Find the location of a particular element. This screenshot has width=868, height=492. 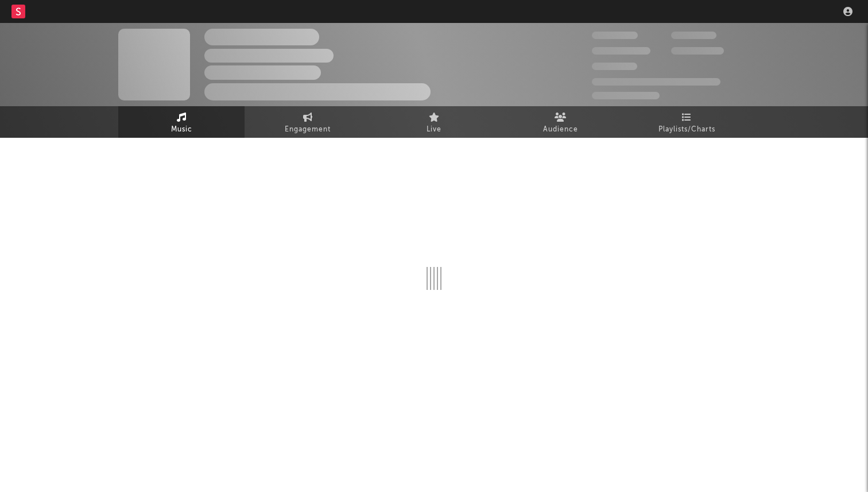

span: Music is located at coordinates (182, 130).